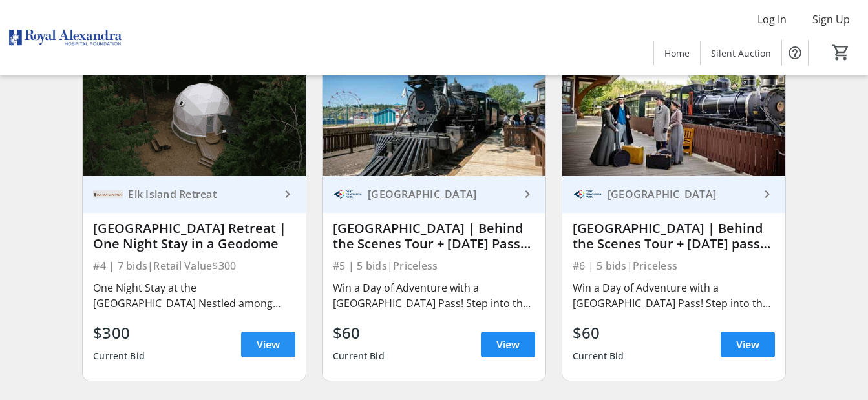 The image size is (868, 400). I want to click on div: #4 | 7 bids | Retail Value $300, so click(194, 266).